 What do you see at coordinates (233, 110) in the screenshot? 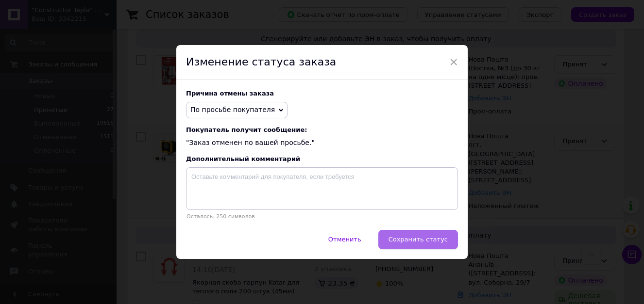
I see `span: По просьбе покупателя` at bounding box center [233, 110].